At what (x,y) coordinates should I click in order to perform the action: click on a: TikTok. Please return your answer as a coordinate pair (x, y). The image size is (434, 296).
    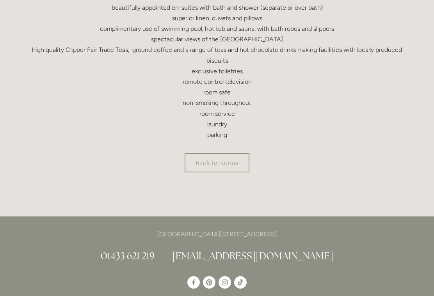
    Looking at the image, I should click on (240, 283).